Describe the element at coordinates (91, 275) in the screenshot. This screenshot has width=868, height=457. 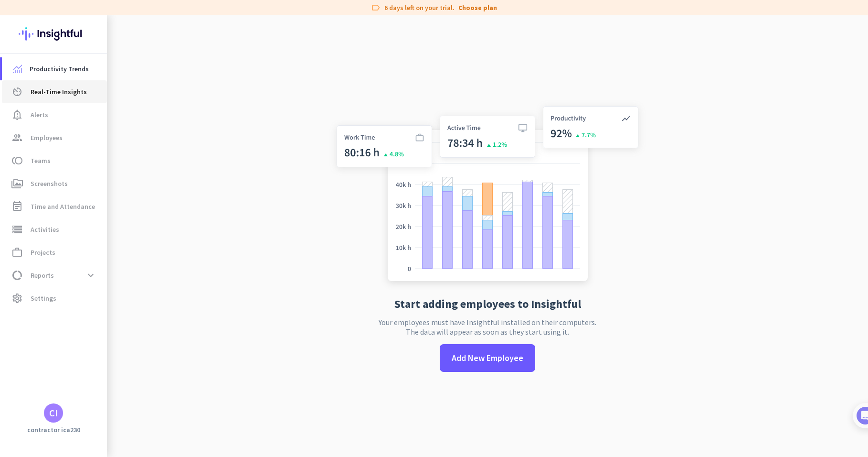
I see `button: expand_more` at that location.